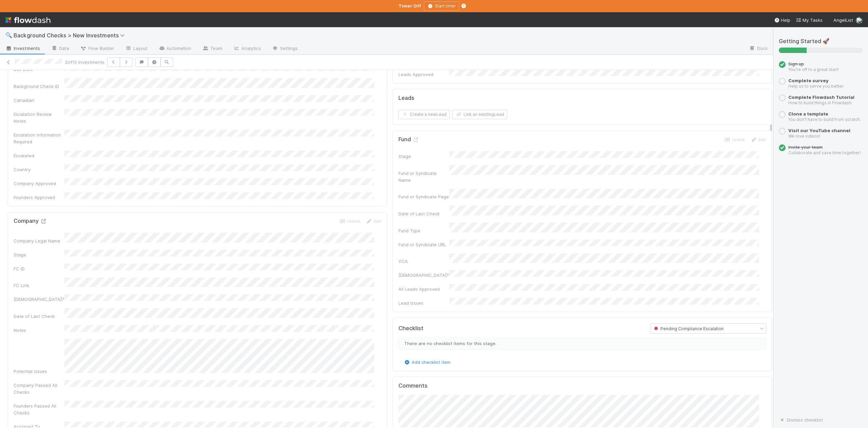 The height and width of the screenshot is (428, 868). What do you see at coordinates (39, 241) in the screenshot?
I see `div: Company Legal Name` at bounding box center [39, 241].